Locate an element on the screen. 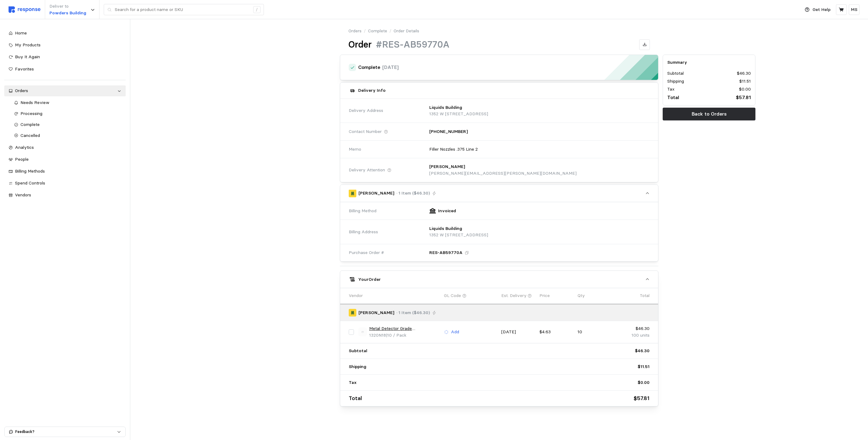 This screenshot has width=868, height=440. span: | 10 / Pack is located at coordinates (396, 335).